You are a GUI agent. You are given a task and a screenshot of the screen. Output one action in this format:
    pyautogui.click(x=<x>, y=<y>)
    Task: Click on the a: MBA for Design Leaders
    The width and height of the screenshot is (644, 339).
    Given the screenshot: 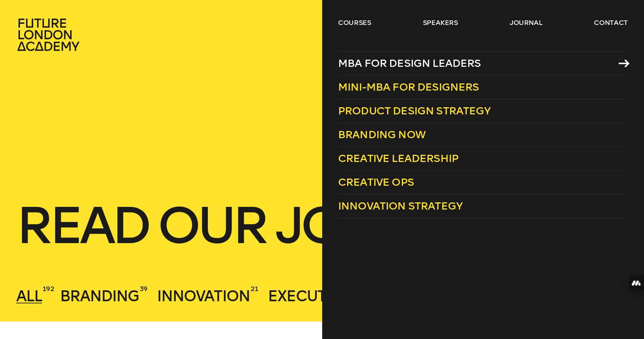 What is the action you would take?
    pyautogui.click(x=483, y=63)
    